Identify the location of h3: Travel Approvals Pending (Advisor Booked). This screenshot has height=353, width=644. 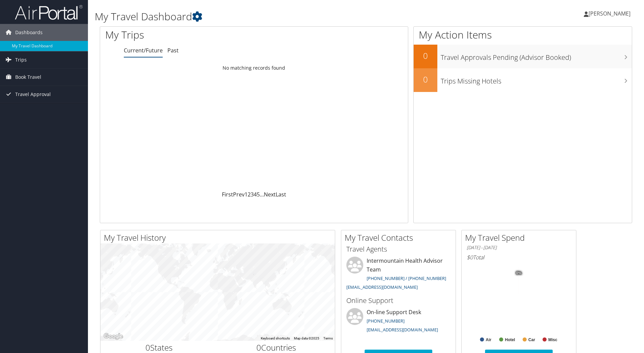
(536, 56).